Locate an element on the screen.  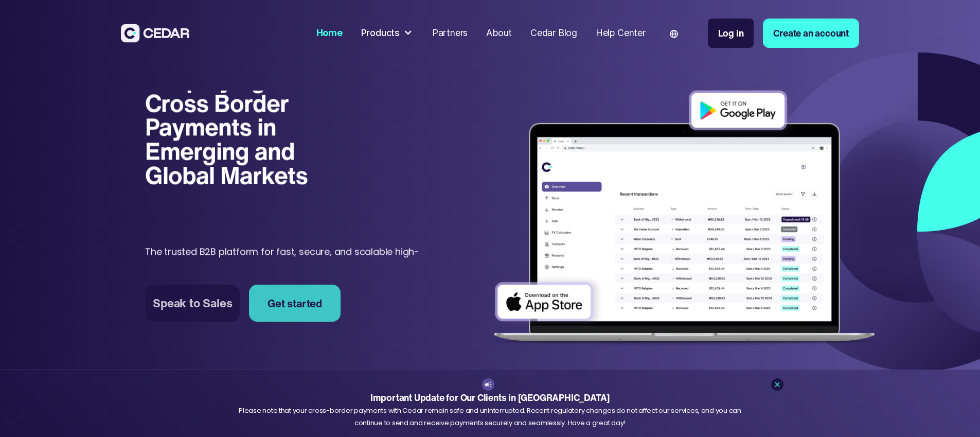
div: Partners is located at coordinates (450, 33).